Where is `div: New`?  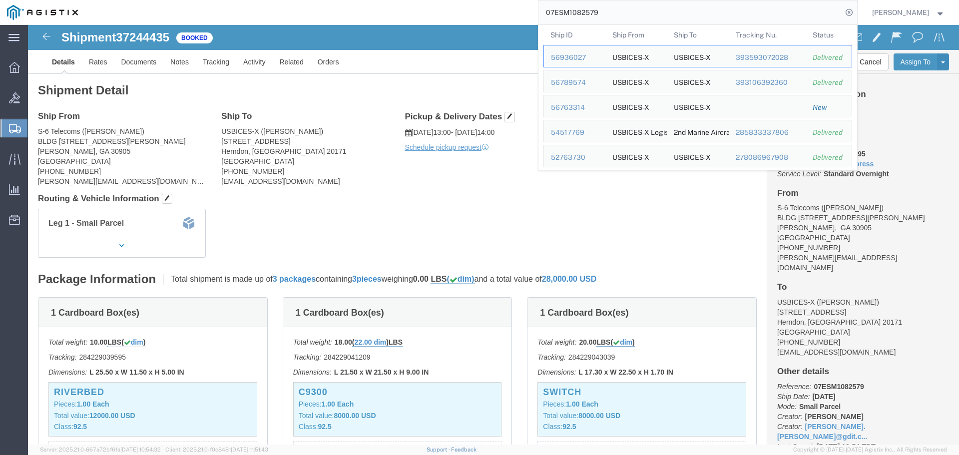 div: New is located at coordinates (829, 107).